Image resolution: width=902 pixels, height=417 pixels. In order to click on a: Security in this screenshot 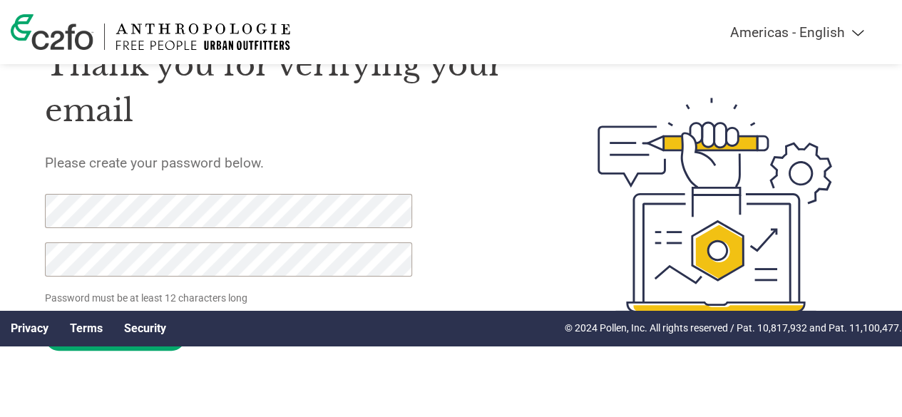, I will do `click(145, 328)`.